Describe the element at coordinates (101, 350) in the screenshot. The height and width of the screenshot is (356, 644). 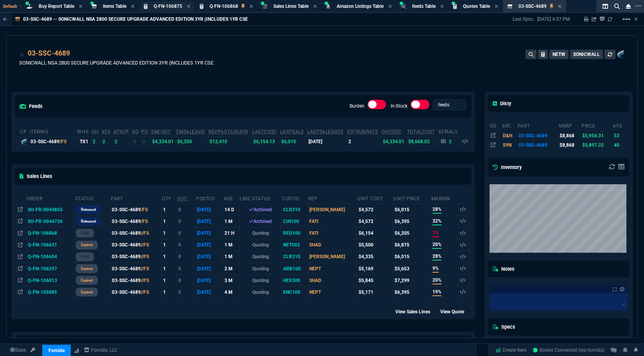
I see `a: msbcCompanyName` at that location.